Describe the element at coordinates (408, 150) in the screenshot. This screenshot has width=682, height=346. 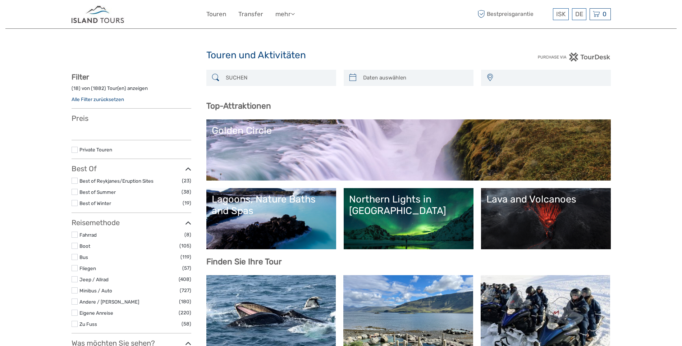
I see `a: Golden Circle` at that location.